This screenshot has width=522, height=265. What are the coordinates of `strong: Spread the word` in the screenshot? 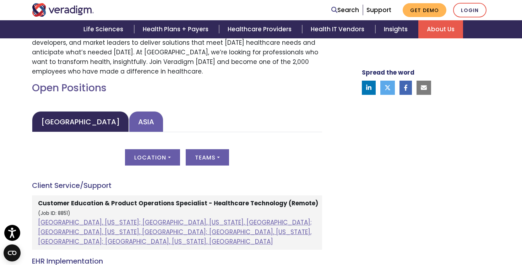 It's located at (388, 72).